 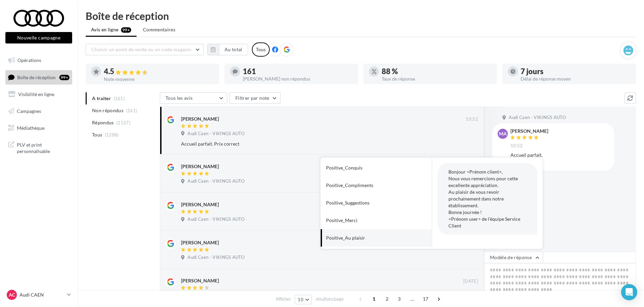 What do you see at coordinates (108, 111) in the screenshot?
I see `span: Non répondus` at bounding box center [108, 111].